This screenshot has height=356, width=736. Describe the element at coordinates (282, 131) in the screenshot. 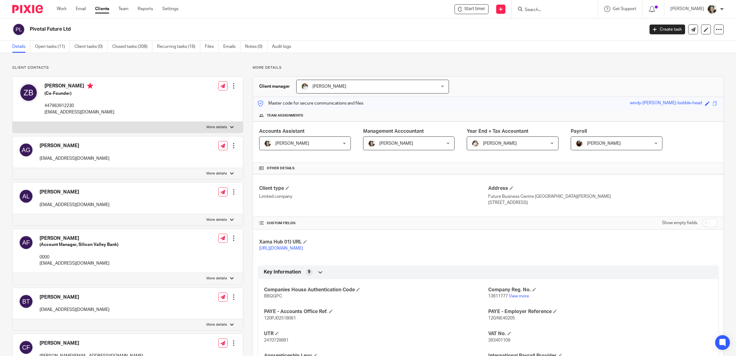

I see `span: Accounts Assistant` at that location.